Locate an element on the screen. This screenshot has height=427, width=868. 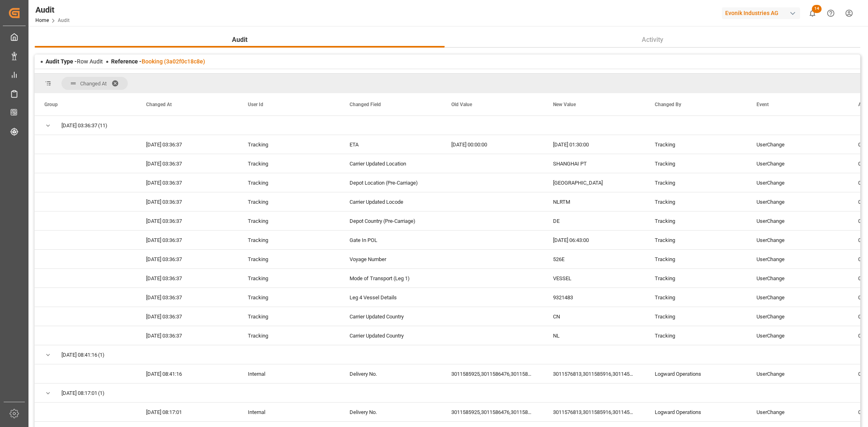
div: Carrier Updated Locode is located at coordinates (391, 202).